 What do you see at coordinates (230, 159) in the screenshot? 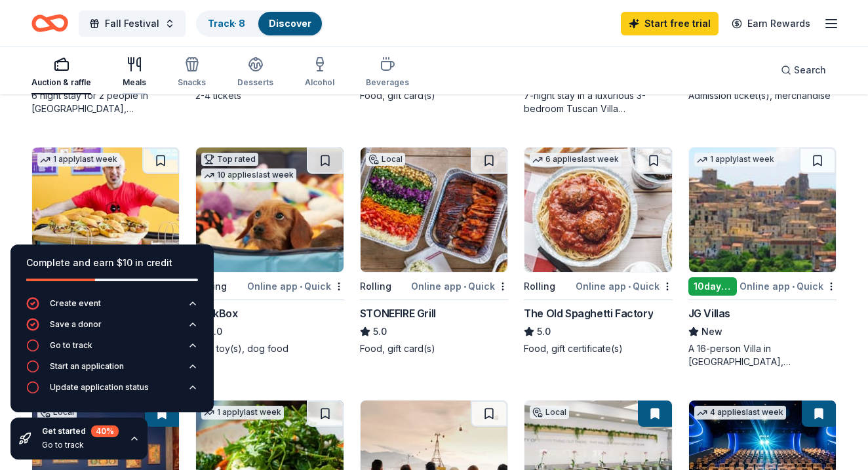
I see `div: Top rated` at bounding box center [230, 159].